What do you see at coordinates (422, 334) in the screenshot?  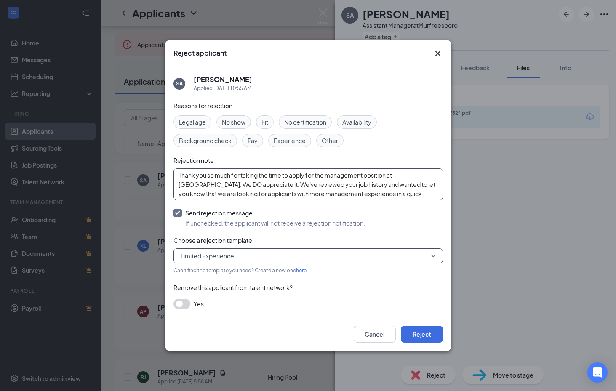 I see `button: Reject` at bounding box center [422, 334].